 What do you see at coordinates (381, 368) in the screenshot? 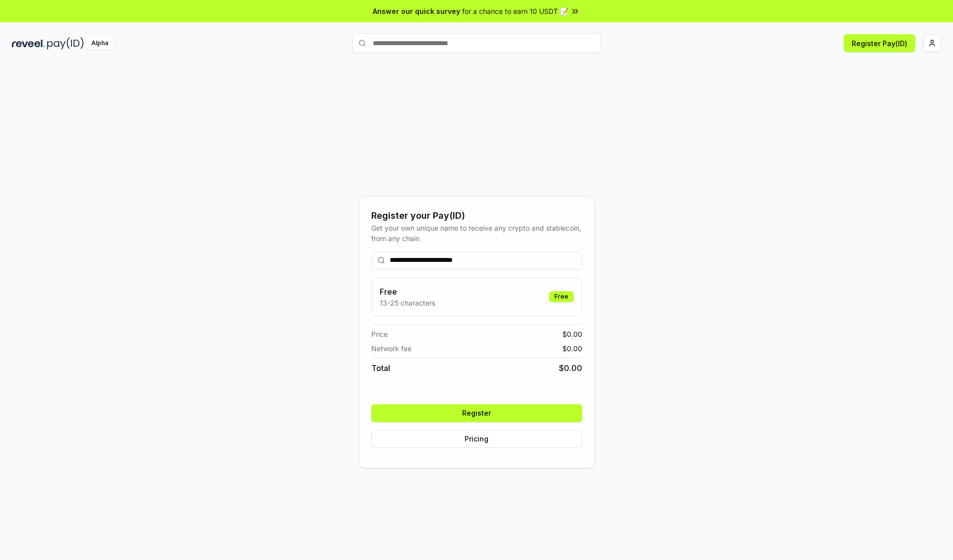
I see `span: Total` at bounding box center [381, 368].